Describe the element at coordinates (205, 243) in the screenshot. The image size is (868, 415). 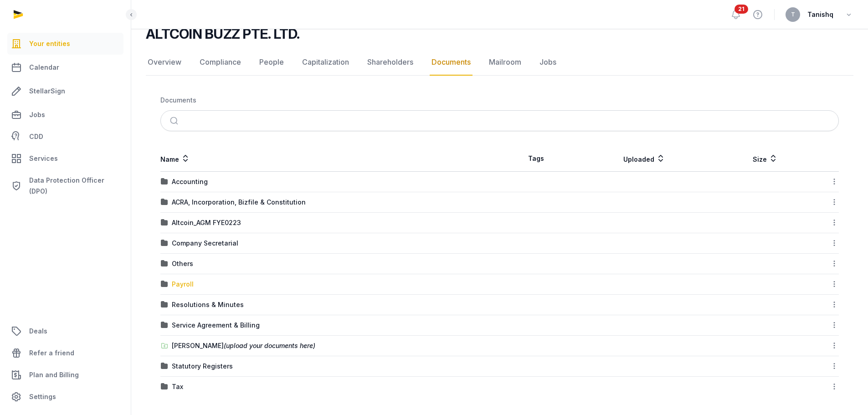
I see `div: Company Secretarial` at that location.